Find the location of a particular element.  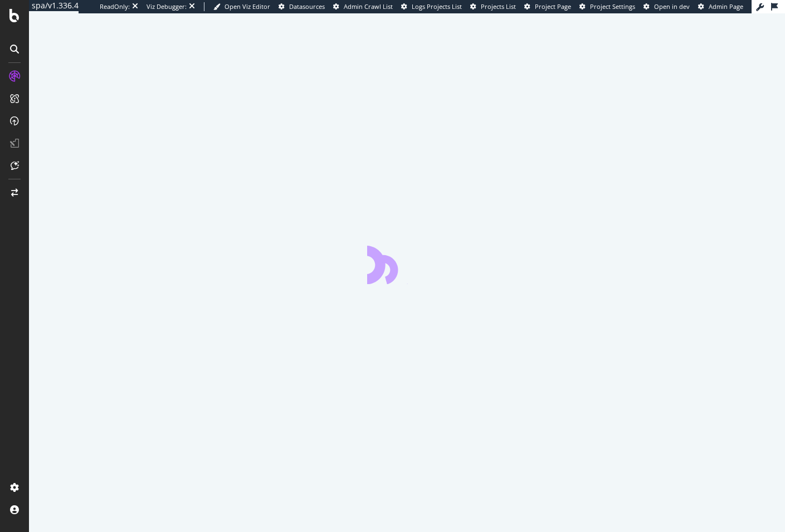

div: animation is located at coordinates (407, 264).